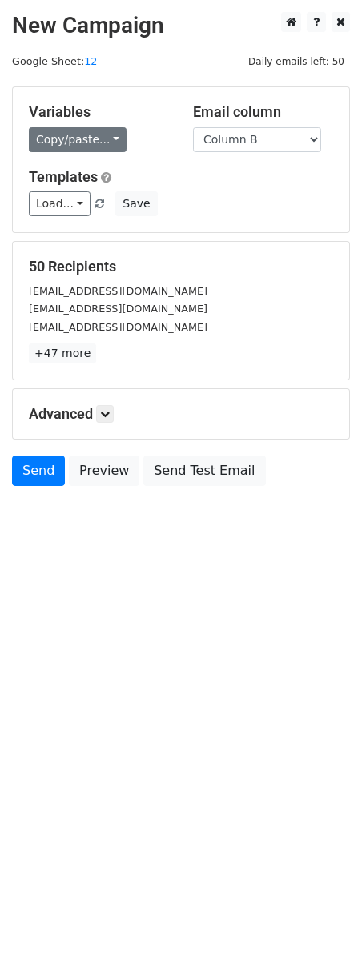 Image resolution: width=362 pixels, height=980 pixels. What do you see at coordinates (181, 267) in the screenshot?
I see `h5: 50 Recipients` at bounding box center [181, 267].